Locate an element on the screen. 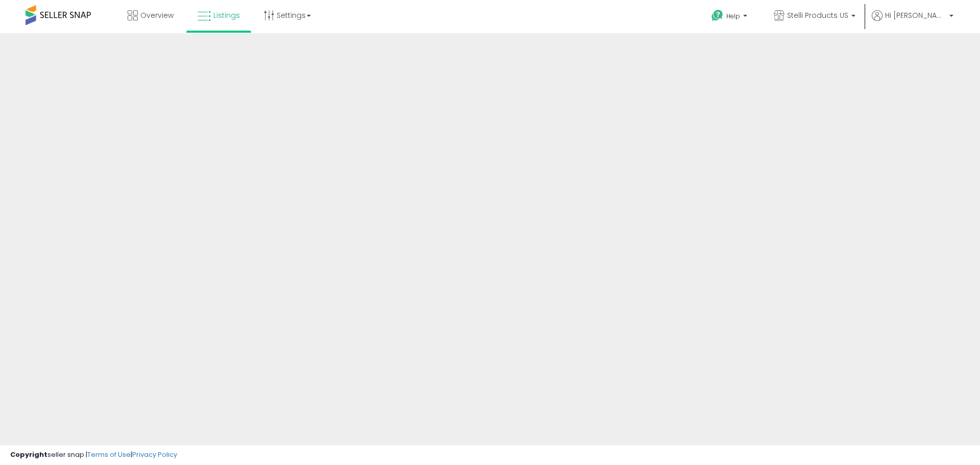 Image resolution: width=980 pixels, height=465 pixels. strong: Copyright is located at coordinates (28, 454).